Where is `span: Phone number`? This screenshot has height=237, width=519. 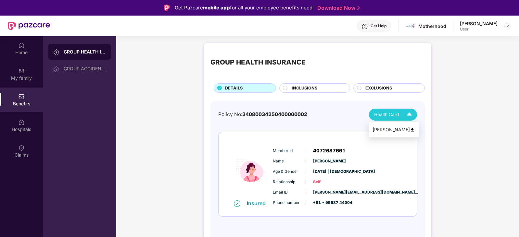 span: Phone number is located at coordinates (289, 203).